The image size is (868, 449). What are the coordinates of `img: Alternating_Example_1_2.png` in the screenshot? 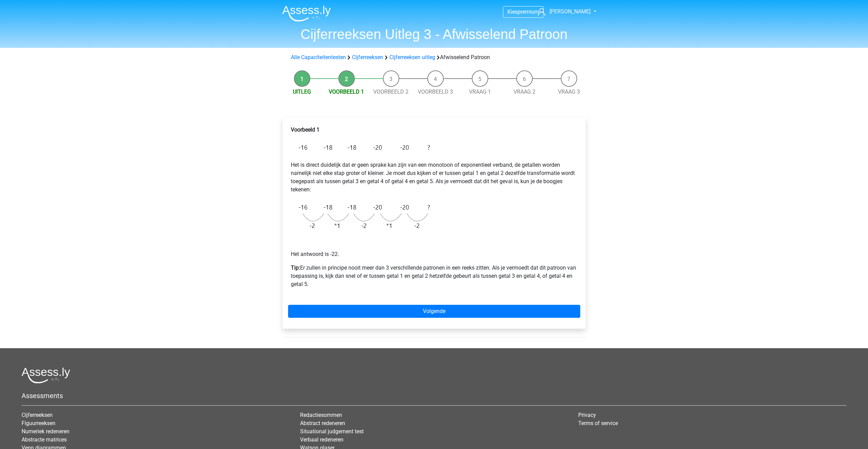 It's located at (362, 217).